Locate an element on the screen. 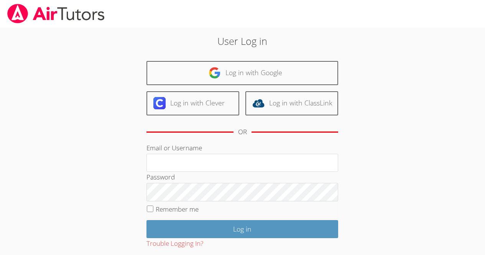  a: Log in with ClassLink is located at coordinates (292, 103).